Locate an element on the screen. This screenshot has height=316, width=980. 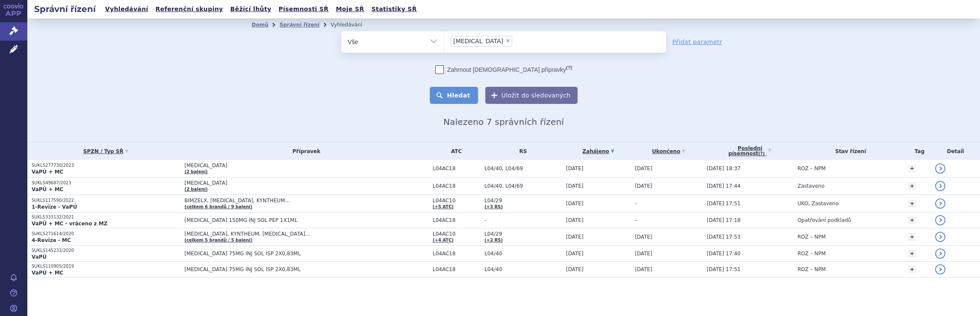
p: SUKLS271614/2020 is located at coordinates (106, 234).